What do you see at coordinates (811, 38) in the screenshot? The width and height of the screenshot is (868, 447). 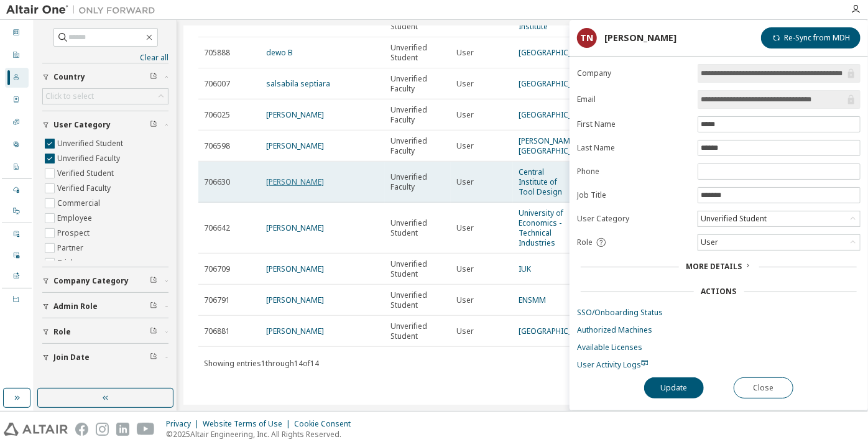 I see `button: Re-Sync from MDH` at bounding box center [811, 38].